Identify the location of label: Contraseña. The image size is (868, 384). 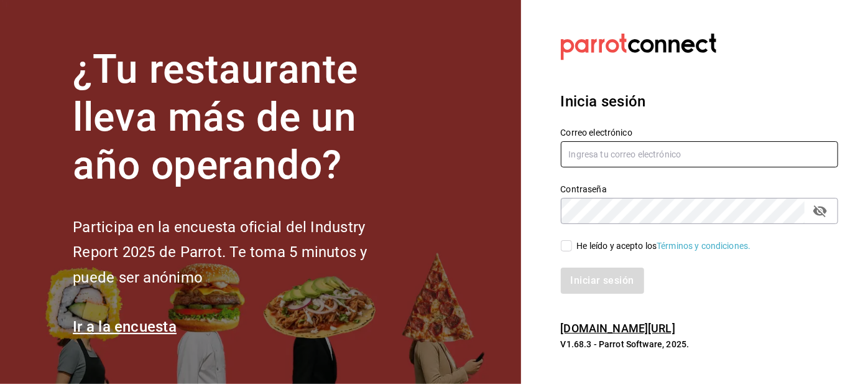
(699, 190).